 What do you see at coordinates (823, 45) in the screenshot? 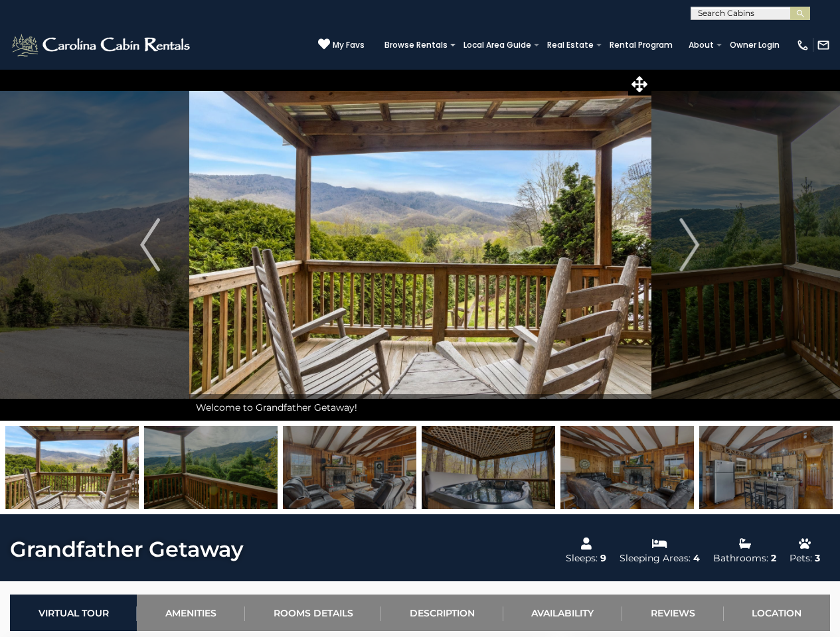
I see `img: mail-regular-white.png` at bounding box center [823, 45].